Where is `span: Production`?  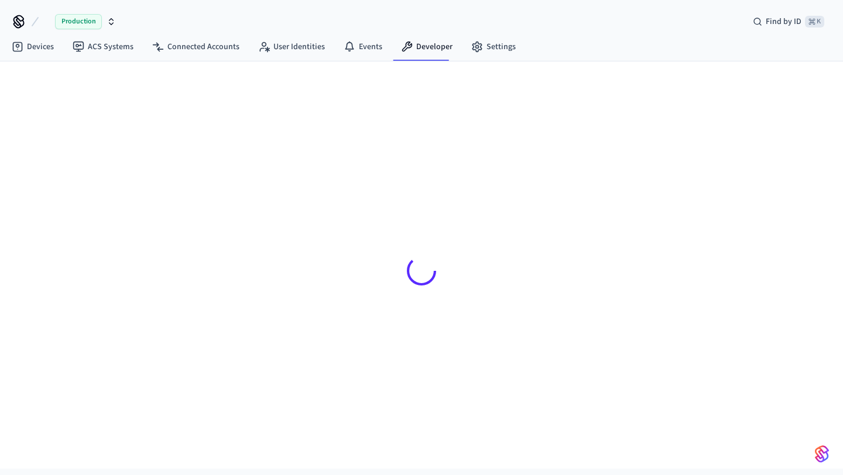
span: Production is located at coordinates (78, 22).